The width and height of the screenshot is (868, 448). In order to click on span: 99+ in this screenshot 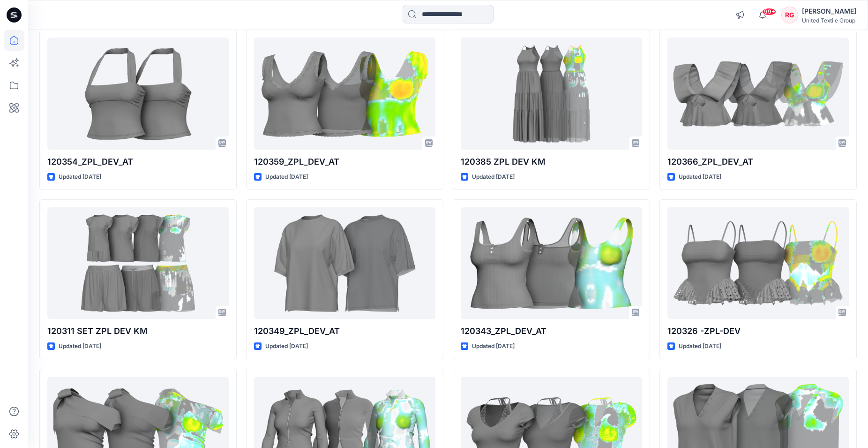, I will do `click(769, 11)`.